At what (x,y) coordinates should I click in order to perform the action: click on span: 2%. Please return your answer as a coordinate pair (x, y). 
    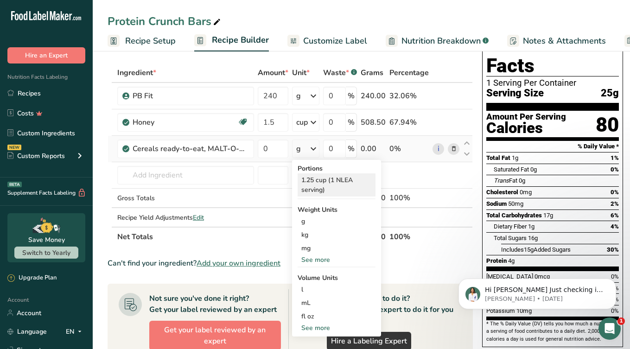
    Looking at the image, I should click on (615, 204).